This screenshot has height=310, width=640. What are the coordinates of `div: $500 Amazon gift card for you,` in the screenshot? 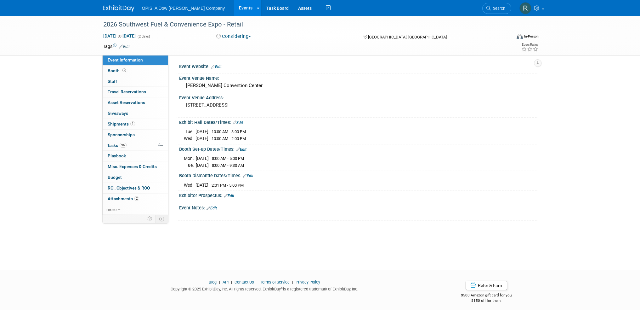 It's located at (486, 295).